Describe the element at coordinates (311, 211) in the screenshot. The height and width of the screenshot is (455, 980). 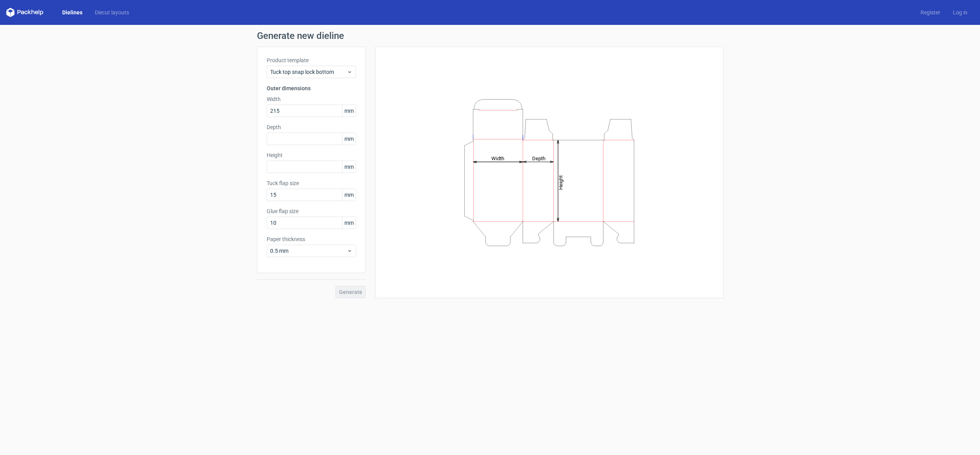
I see `label: Glue flap size` at that location.